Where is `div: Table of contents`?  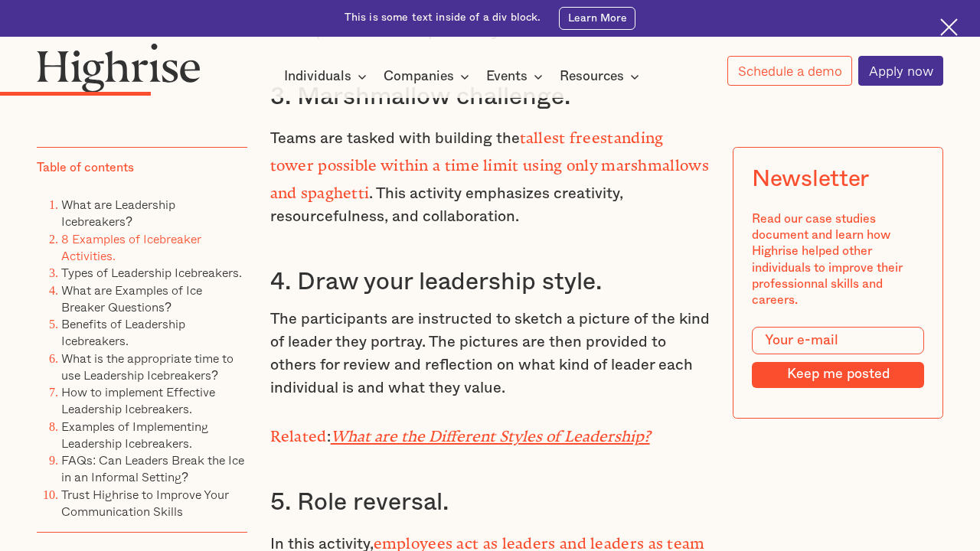 div: Table of contents is located at coordinates (85, 168).